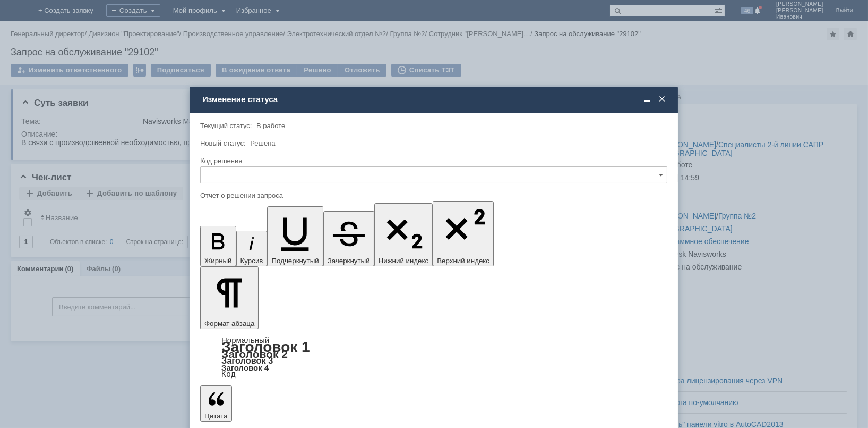  I want to click on label: Текущий статус:, so click(226, 126).